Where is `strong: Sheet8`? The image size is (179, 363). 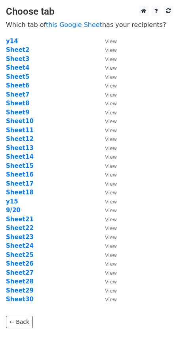
strong: Sheet8 is located at coordinates (17, 103).